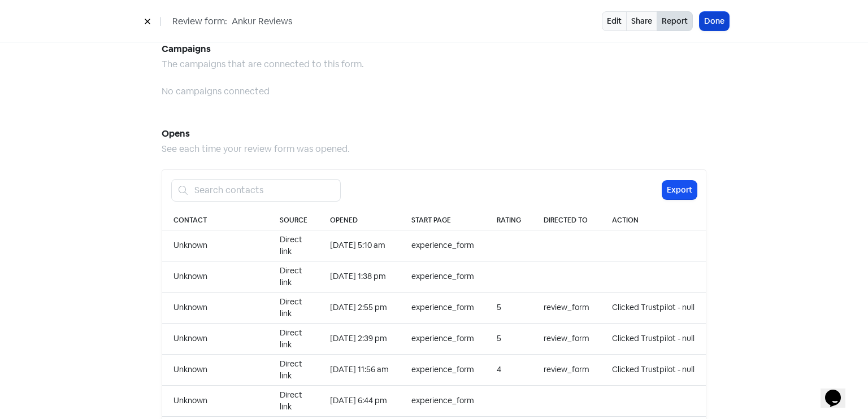  Describe the element at coordinates (508, 369) in the screenshot. I see `td: 4` at that location.